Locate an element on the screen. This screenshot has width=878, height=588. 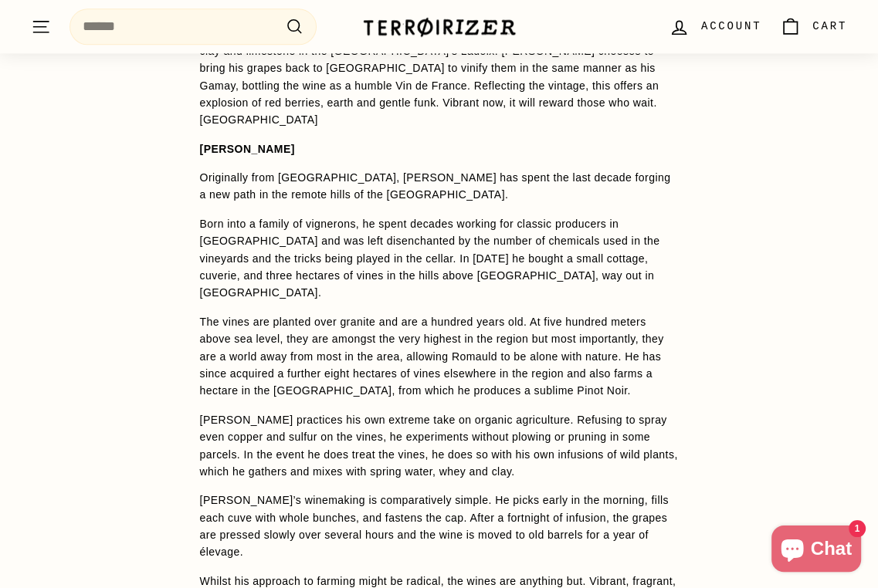
p: Born into a family of vignerons, he spent decades working for classic producers in [GEOGRAPHIC_DA... is located at coordinates (440, 259).